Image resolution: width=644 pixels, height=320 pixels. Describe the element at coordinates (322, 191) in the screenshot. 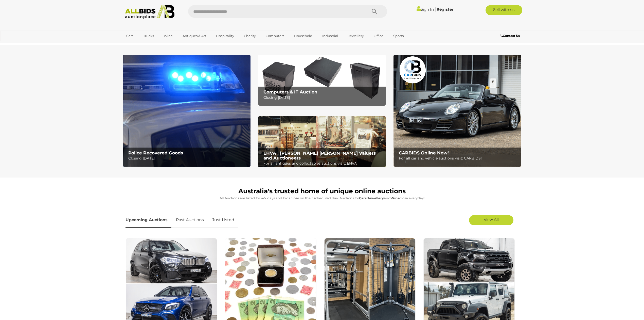

I see `h1: Australia's trusted home of unique online auctions` at that location.